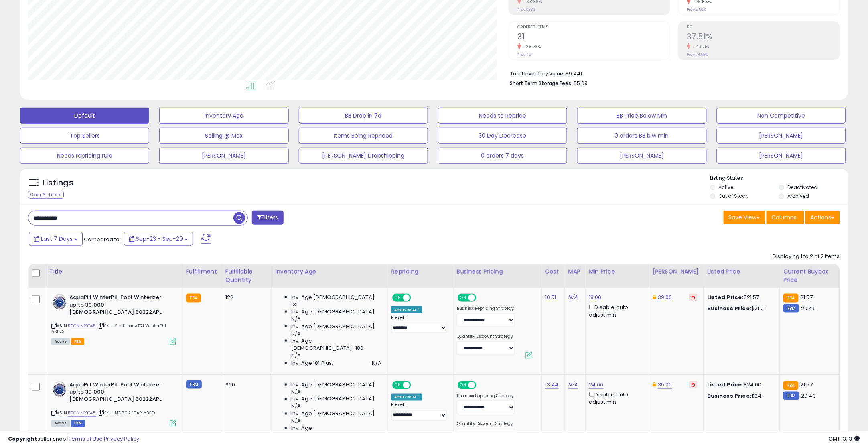 This screenshot has height=447, width=868. Describe the element at coordinates (364, 116) in the screenshot. I see `button: BB Drop in 7d` at that location.